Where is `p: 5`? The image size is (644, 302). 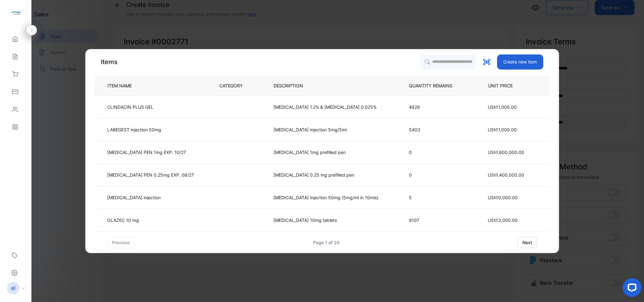 p: 5 is located at coordinates (436, 197).